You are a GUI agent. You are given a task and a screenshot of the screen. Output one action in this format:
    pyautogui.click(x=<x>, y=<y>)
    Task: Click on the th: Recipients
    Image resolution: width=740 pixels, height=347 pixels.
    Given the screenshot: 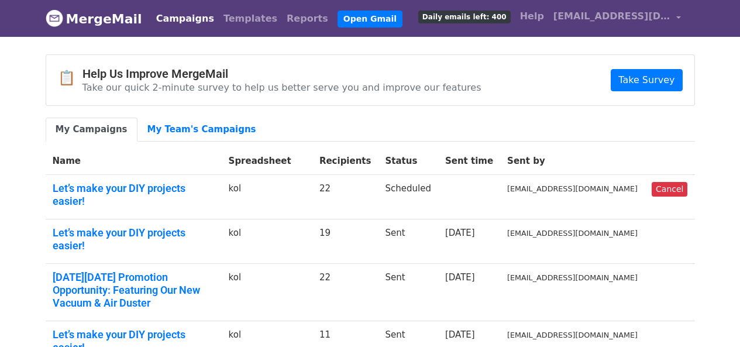 What is the action you would take?
    pyautogui.click(x=345, y=161)
    